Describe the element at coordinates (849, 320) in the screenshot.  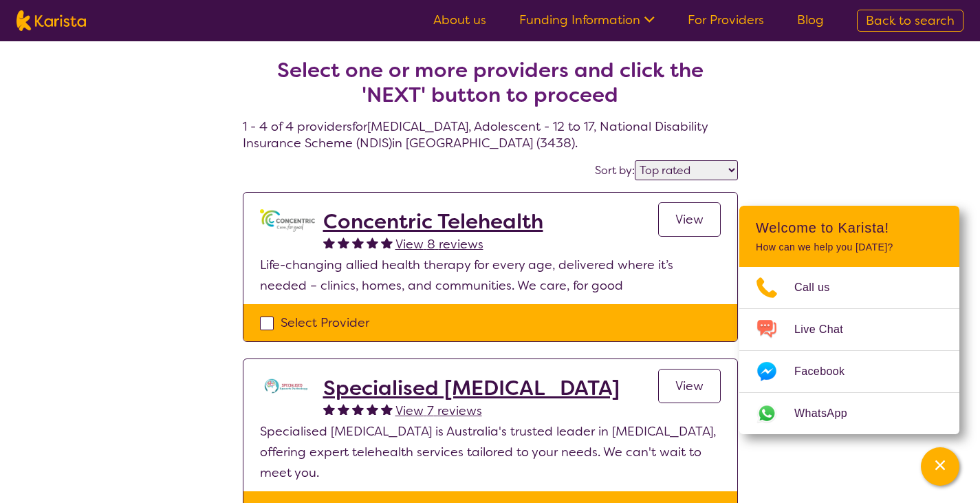
I see `div: Channel Menu` at that location.